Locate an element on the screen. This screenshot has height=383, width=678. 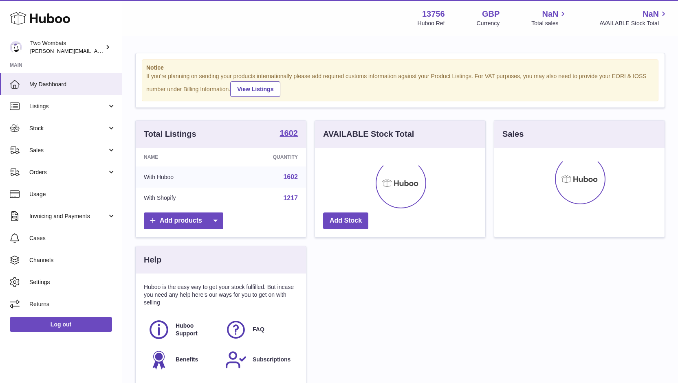
a: Huboo Support is located at coordinates (182, 330).